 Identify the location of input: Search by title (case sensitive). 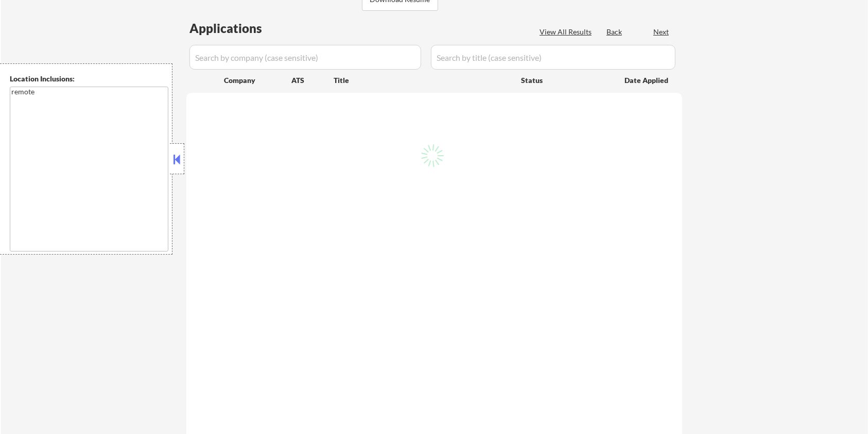
(553, 57).